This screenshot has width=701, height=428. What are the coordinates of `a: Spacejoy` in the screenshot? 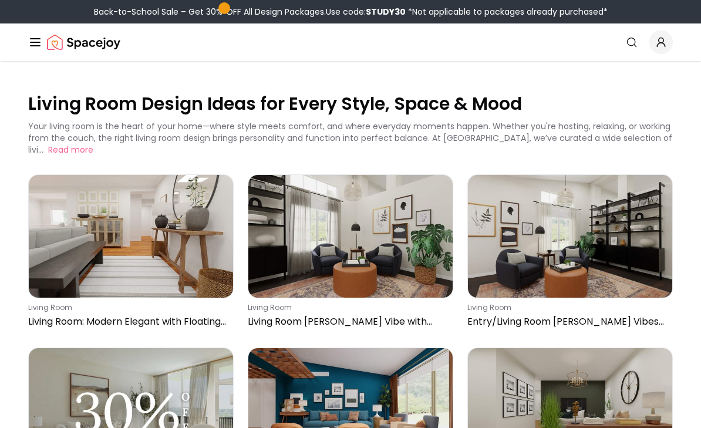 It's located at (83, 42).